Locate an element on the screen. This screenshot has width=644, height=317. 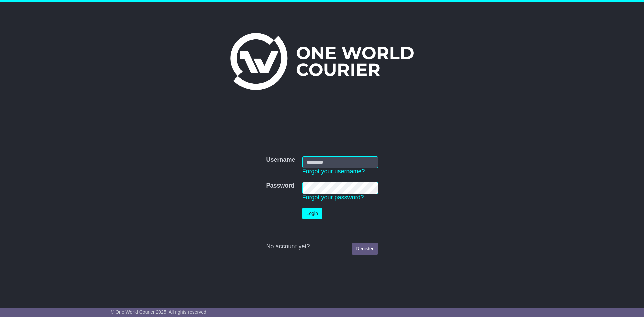
button: Login is located at coordinates (313, 213).